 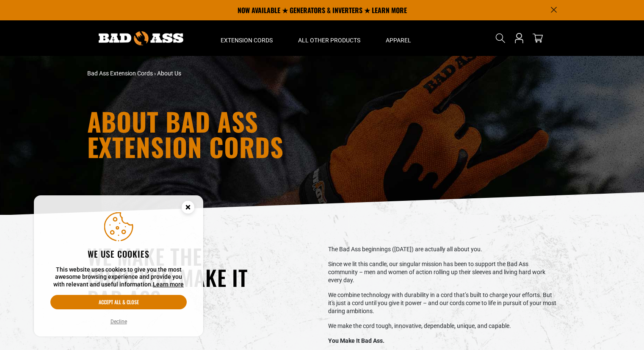 What do you see at coordinates (169, 73) in the screenshot?
I see `span: About Us` at bounding box center [169, 73].